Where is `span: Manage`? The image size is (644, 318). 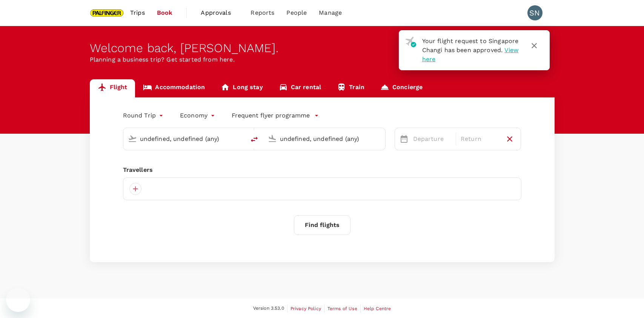
span: Manage is located at coordinates (330, 13).